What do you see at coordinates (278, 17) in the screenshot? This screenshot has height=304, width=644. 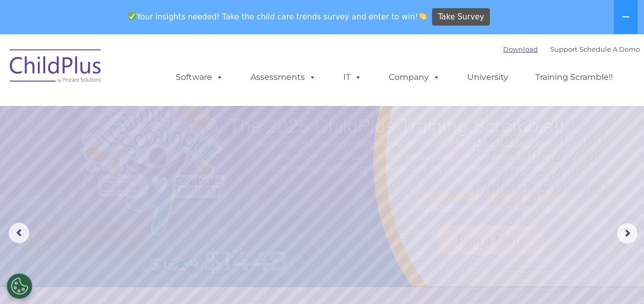 I see `span: Your insights needed! Take the child care trends survey and enter to win!` at bounding box center [278, 17].